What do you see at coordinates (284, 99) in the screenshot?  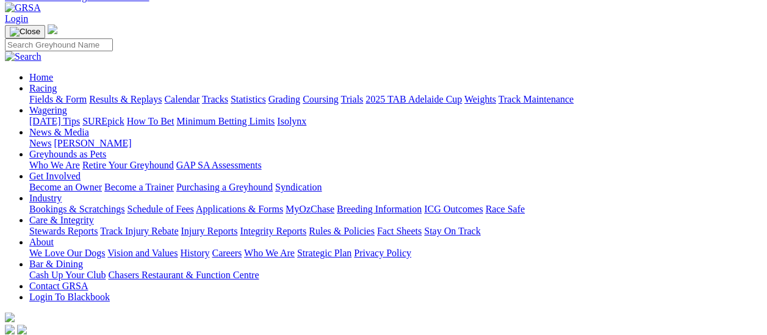 I see `a: Grading` at bounding box center [284, 99].